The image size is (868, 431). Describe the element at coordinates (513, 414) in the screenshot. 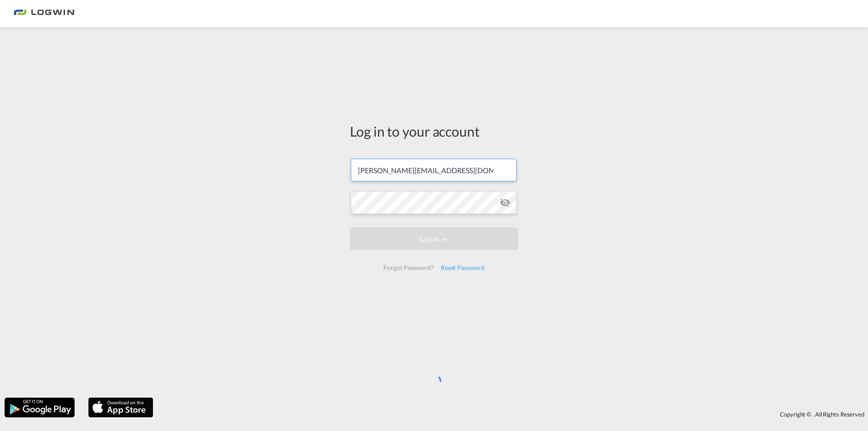

I see `div: Copyright © . All Rights Reserved` at that location.